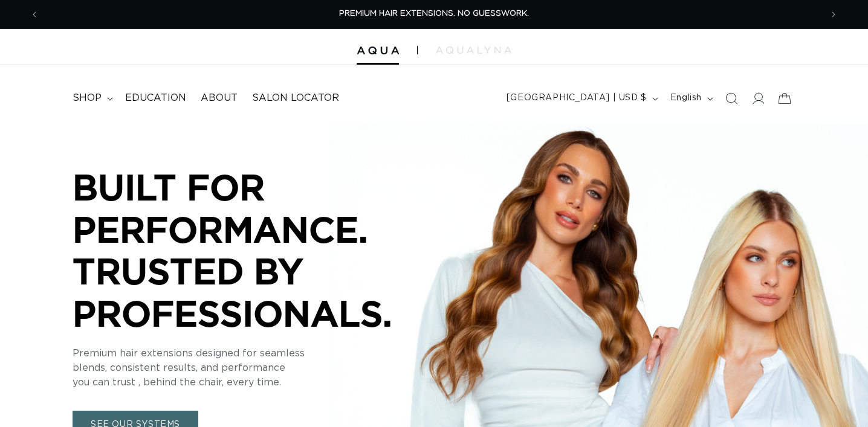 This screenshot has height=427, width=868. I want to click on a: Education, so click(156, 98).